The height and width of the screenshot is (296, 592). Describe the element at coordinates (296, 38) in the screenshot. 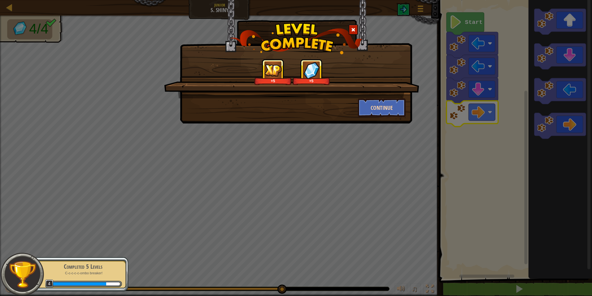

I see `img: level_complete.png` at that location.